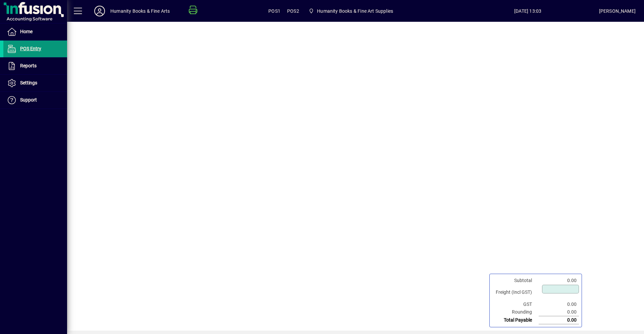  Describe the element at coordinates (274, 11) in the screenshot. I see `span: POS1` at that location.